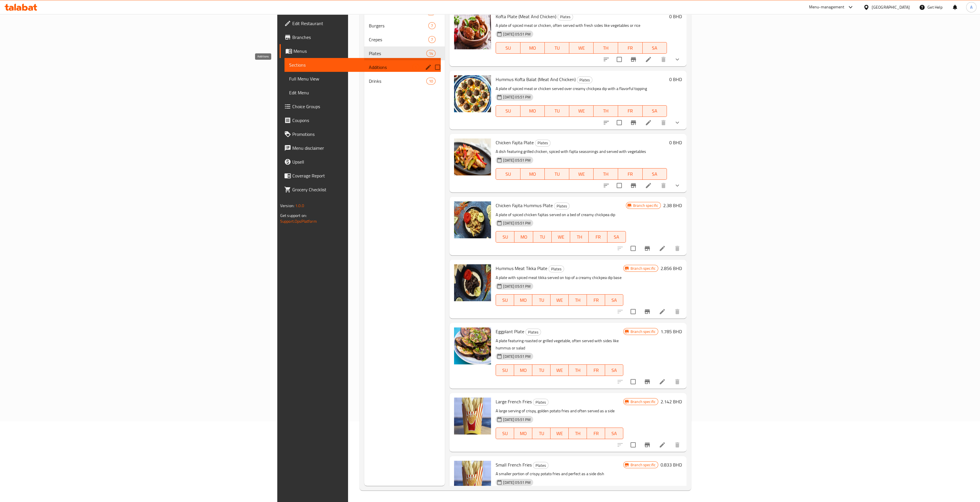 The width and height of the screenshot is (980, 502). Describe the element at coordinates (363, 79) in the screenshot. I see `span: Full Menu View` at that location.